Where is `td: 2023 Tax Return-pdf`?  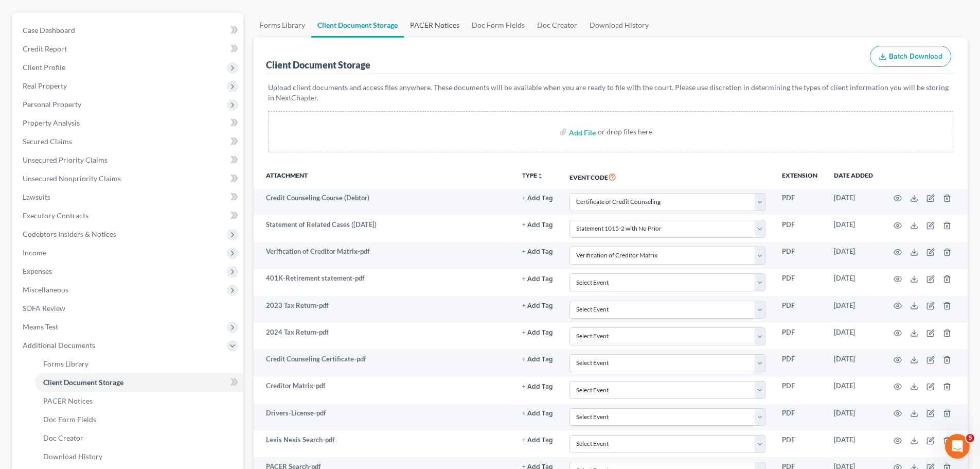 td: 2023 Tax Return-pdf is located at coordinates (383, 309).